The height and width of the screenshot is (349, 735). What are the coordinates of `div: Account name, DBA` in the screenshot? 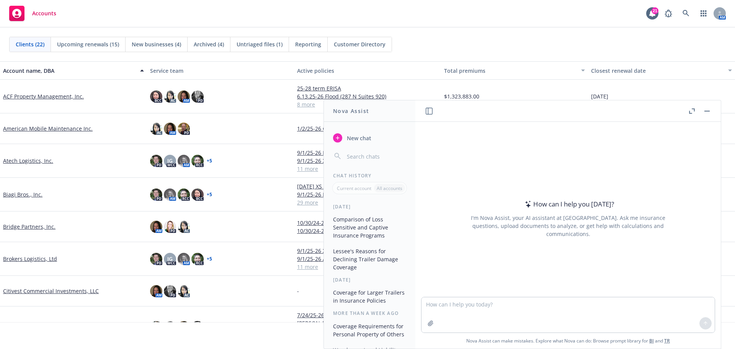 It's located at (69, 70).